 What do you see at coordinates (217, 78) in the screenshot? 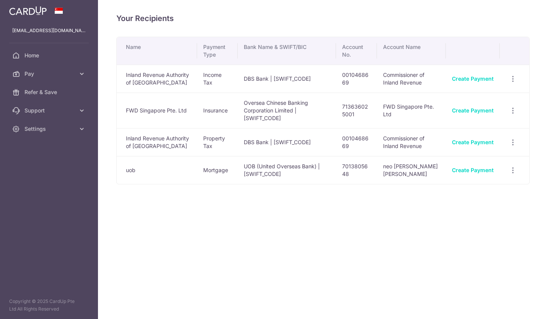
I see `td: Income Tax` at bounding box center [217, 78].